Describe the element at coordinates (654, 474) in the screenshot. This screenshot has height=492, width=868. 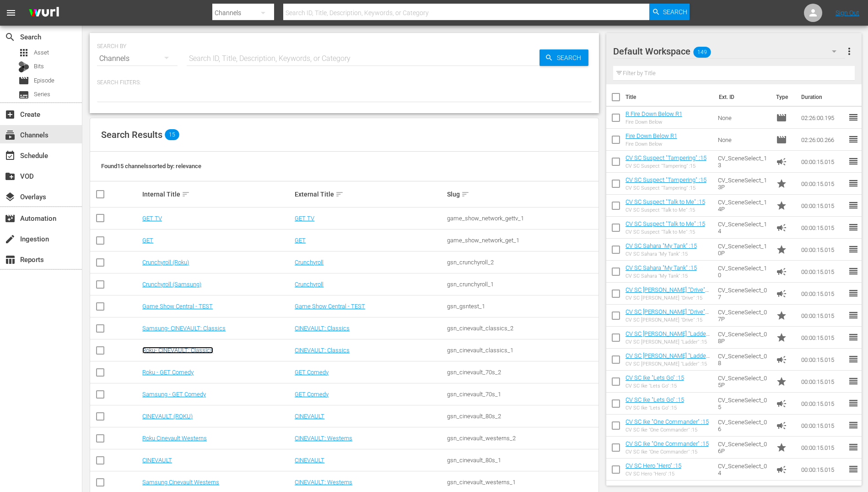
I see `div: CV SC Hero "Hero" :15` at that location.